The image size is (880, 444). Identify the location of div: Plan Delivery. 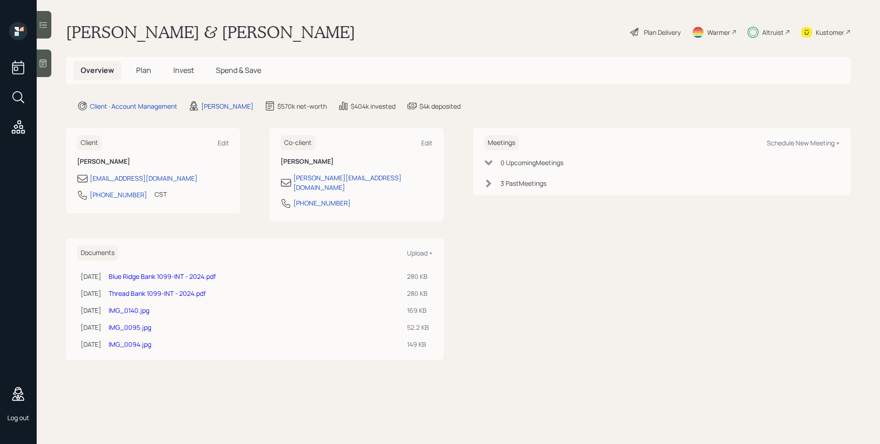
(663, 32).